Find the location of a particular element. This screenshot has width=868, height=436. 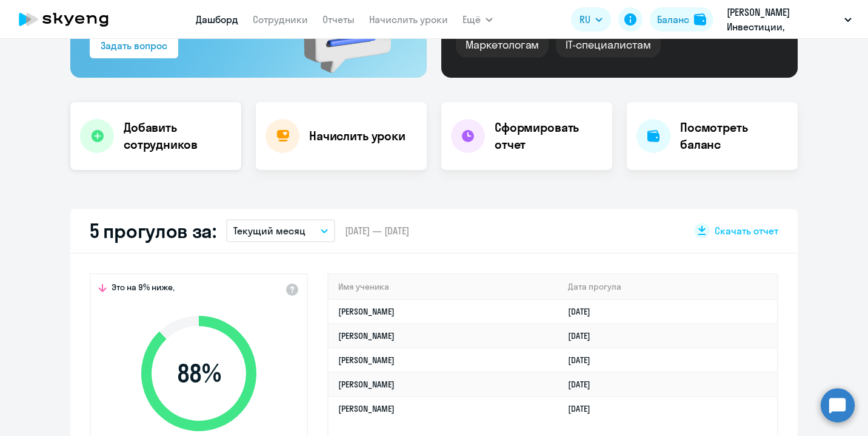

a: Сотрудники is located at coordinates (280, 20).